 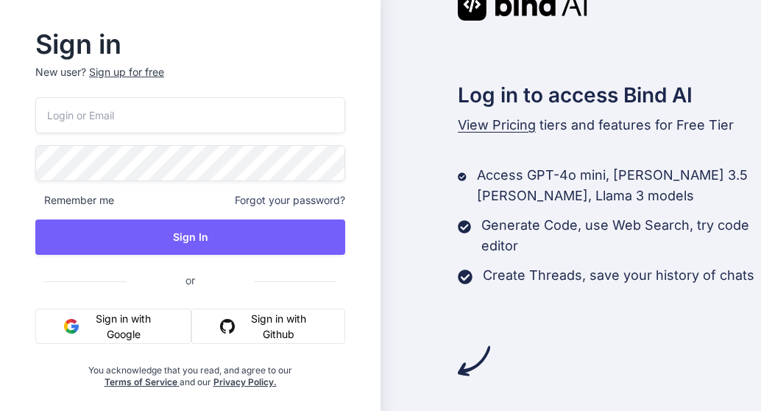 I want to click on a: Privacy Policy., so click(x=245, y=381).